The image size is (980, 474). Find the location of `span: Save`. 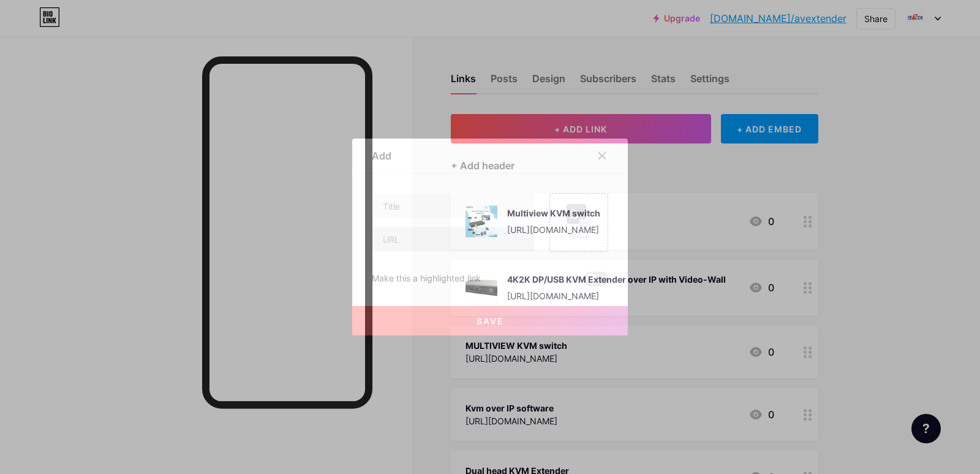

span: Save is located at coordinates (490, 321).